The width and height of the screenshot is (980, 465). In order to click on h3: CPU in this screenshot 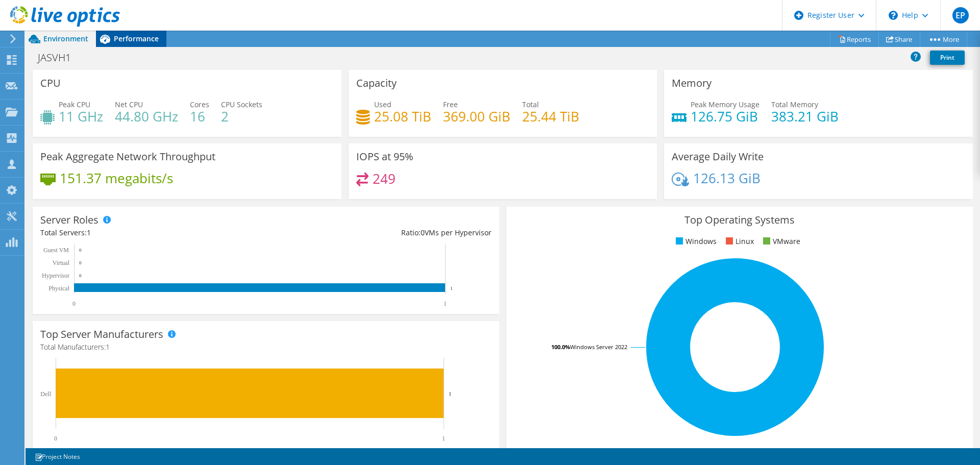, I will do `click(51, 83)`.